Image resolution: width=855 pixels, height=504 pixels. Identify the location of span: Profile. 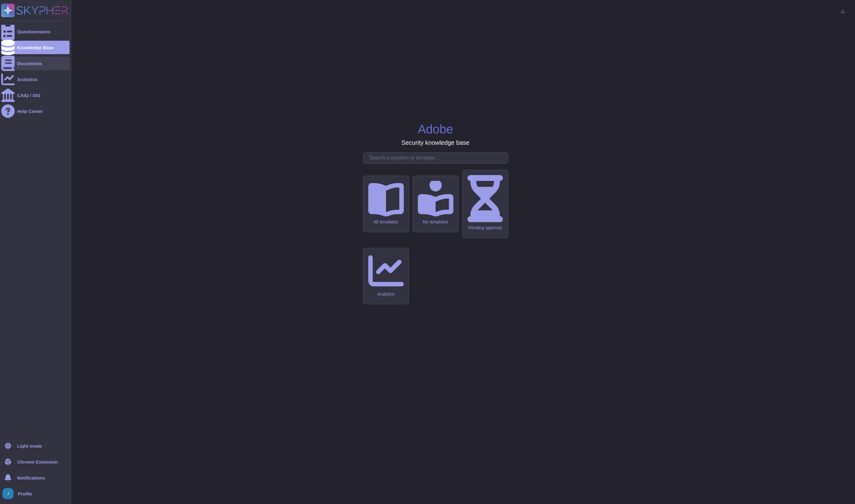
(25, 493).